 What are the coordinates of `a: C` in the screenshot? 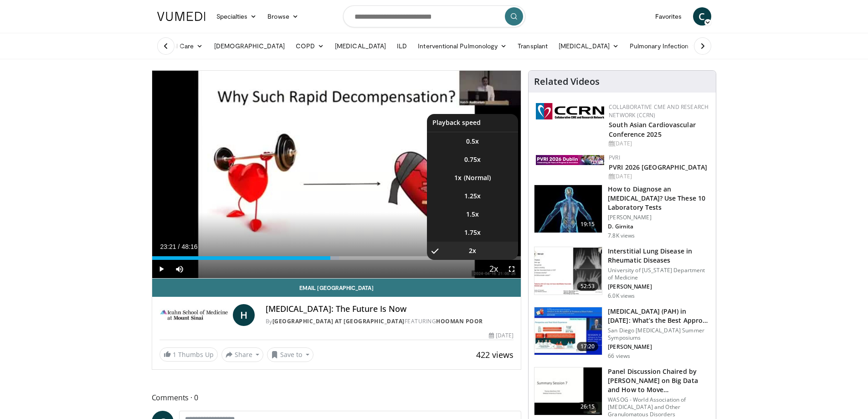 It's located at (702, 16).